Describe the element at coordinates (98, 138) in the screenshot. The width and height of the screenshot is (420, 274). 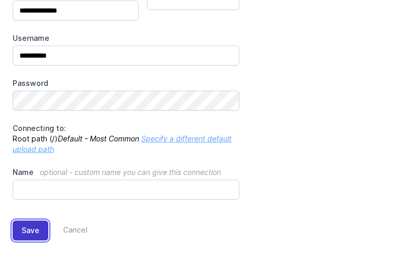
I see `i: Default - Most Common` at that location.